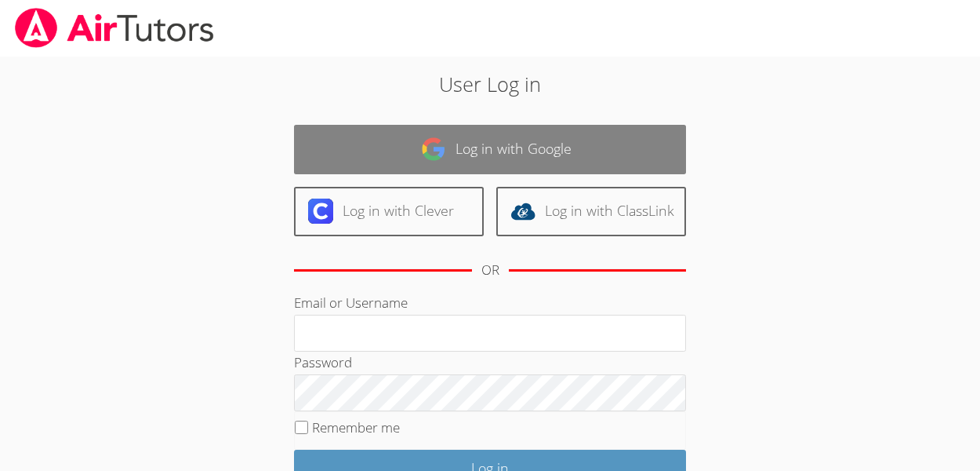  Describe the element at coordinates (490, 149) in the screenshot. I see `a: Log in with Google` at that location.